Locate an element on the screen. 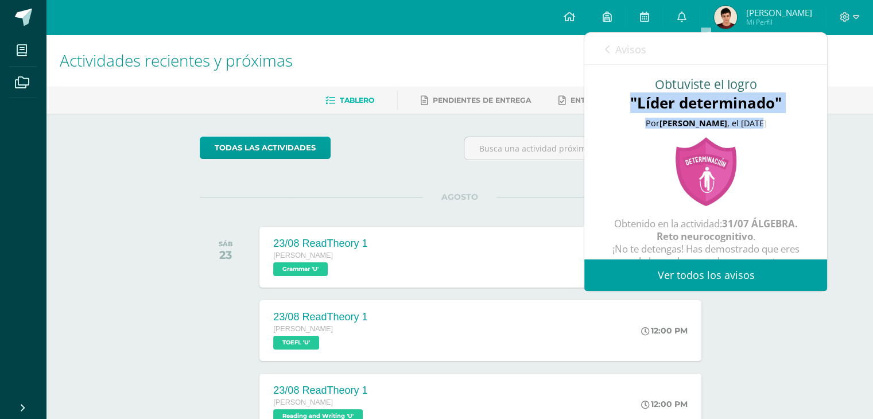  a: Tablero is located at coordinates (350, 100).